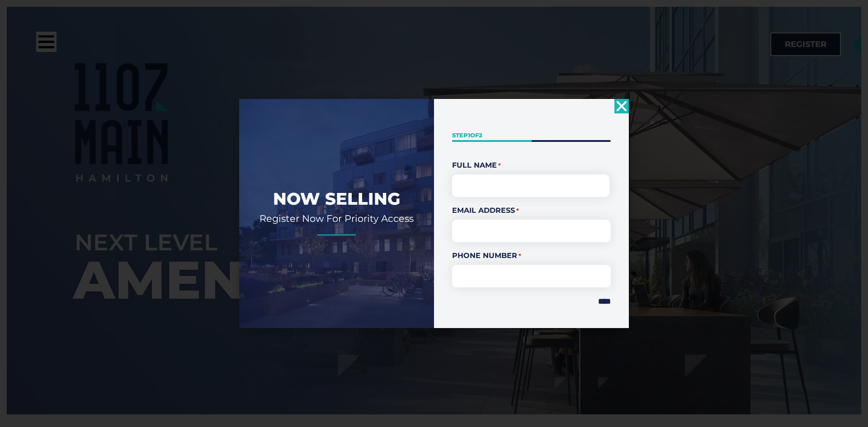 This screenshot has height=427, width=868. I want to click on p: Step of, so click(531, 135).